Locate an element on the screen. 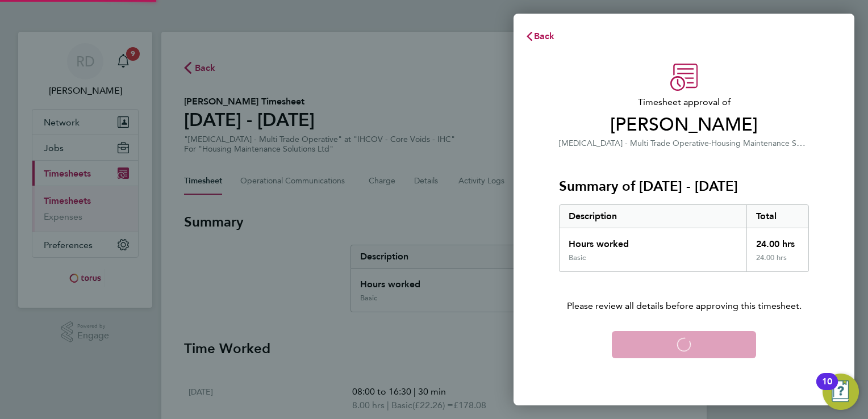 The height and width of the screenshot is (419, 868). div: Summary of 22 - 28 Sep 2025 is located at coordinates (684, 238).